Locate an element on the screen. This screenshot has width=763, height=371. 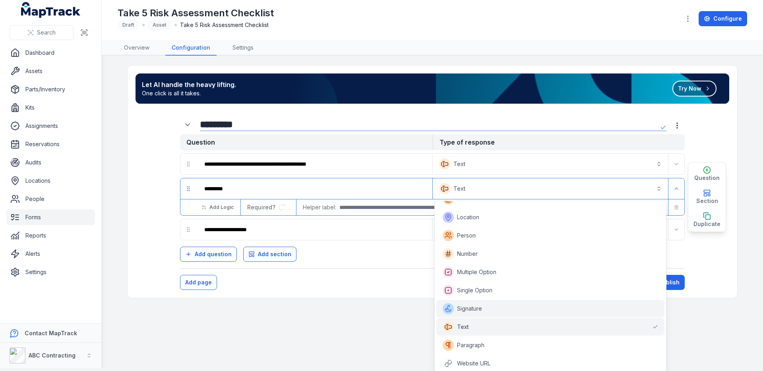
button: Add Logic is located at coordinates (217, 207).